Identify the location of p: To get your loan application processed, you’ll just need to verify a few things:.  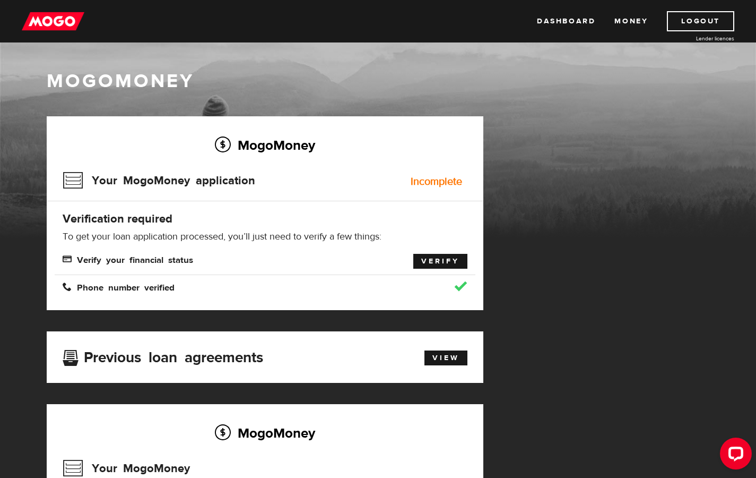
(265, 237).